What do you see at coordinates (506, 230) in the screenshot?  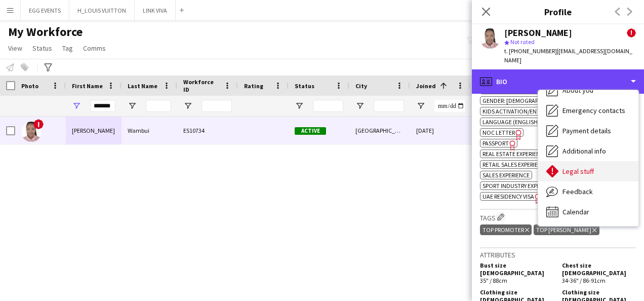 I see `div: TOP PROMOTER` at bounding box center [506, 230].